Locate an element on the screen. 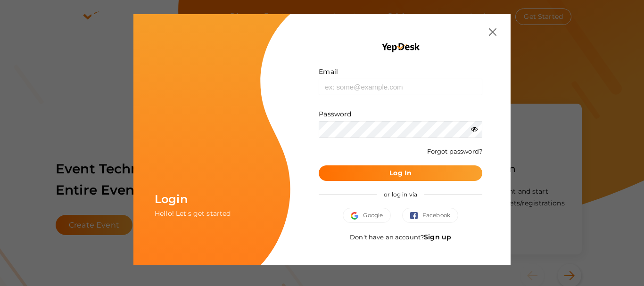  img: facebook.svg is located at coordinates (416, 216).